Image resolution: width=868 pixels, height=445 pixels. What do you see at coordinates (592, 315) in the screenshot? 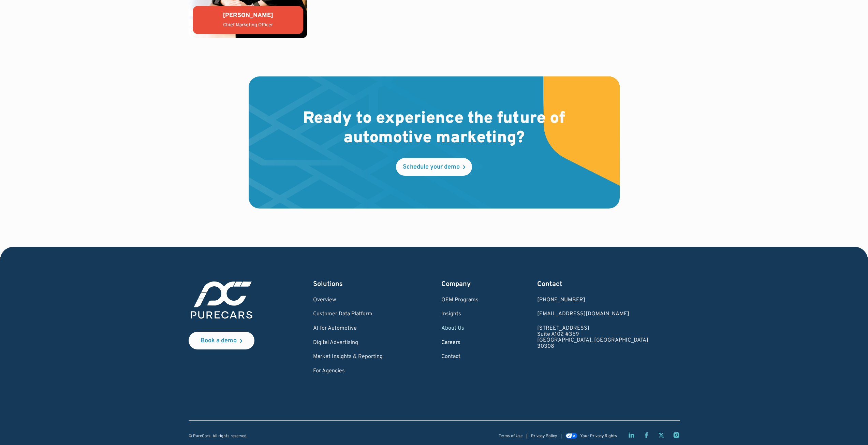
I see `a: Email us` at bounding box center [592, 315].